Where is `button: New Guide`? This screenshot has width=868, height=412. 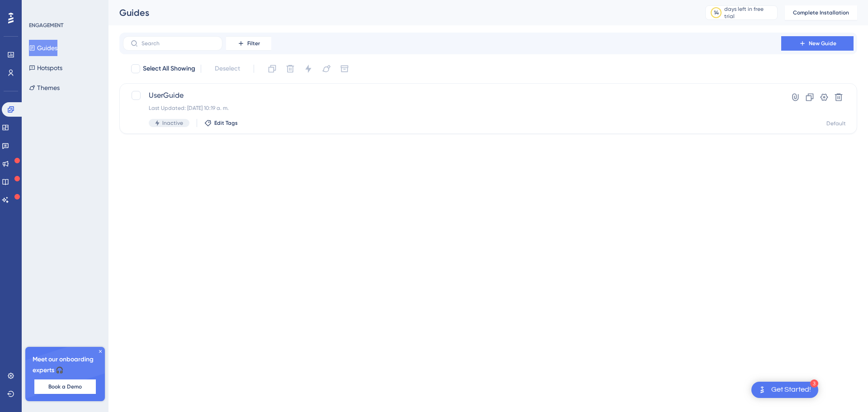
button: New Guide is located at coordinates (818, 44).